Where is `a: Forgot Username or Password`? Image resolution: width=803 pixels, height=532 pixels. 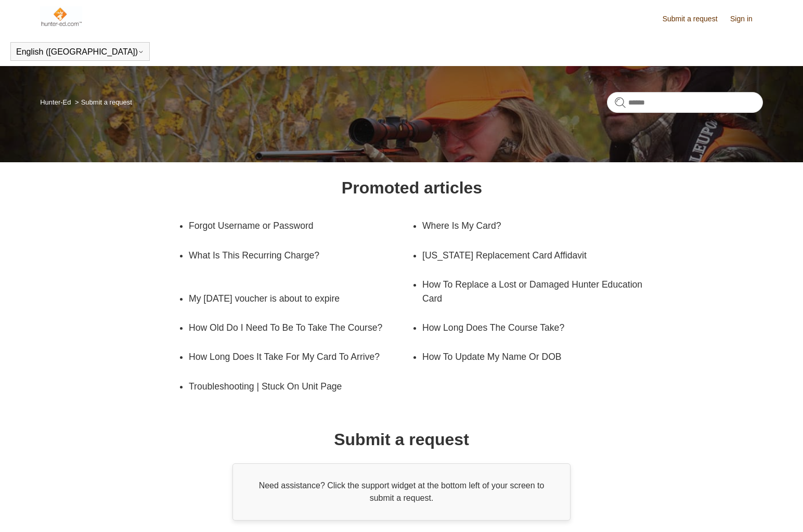
a: Forgot Username or Password is located at coordinates (292, 226).